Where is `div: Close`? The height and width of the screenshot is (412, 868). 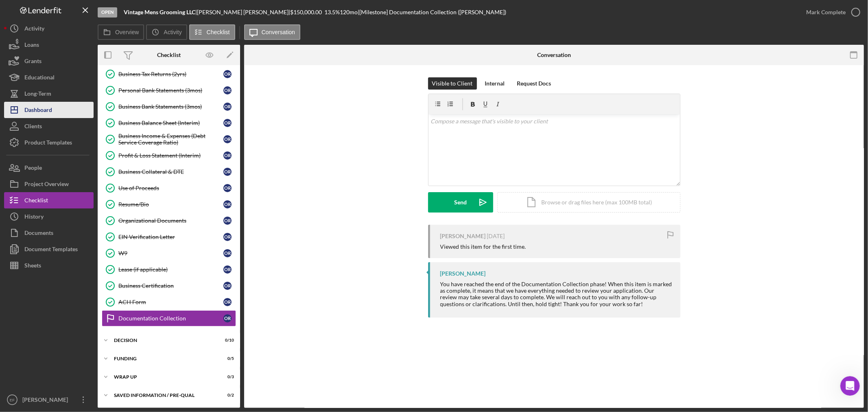
div: Close is located at coordinates (150, 11).